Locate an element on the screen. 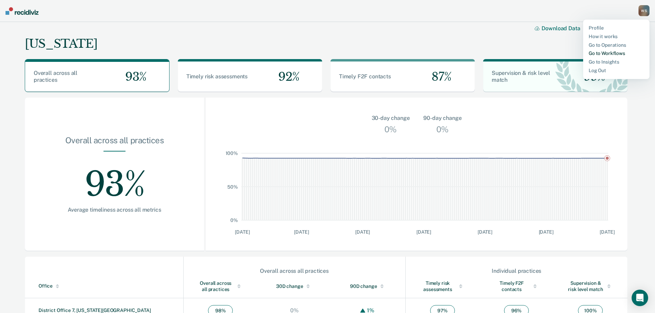  div: Timely F2F contacts is located at coordinates (516, 287).